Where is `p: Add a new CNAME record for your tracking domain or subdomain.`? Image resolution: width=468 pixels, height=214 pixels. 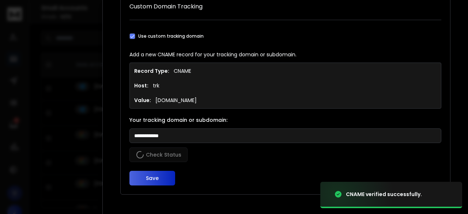
p: Add a new CNAME record for your tracking domain or subdomain. is located at coordinates (285, 54).